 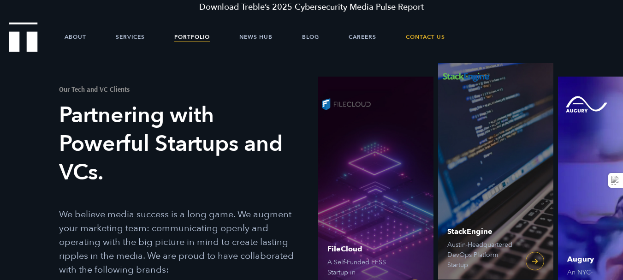 What do you see at coordinates (425, 37) in the screenshot?
I see `a: Contact Us` at bounding box center [425, 37].